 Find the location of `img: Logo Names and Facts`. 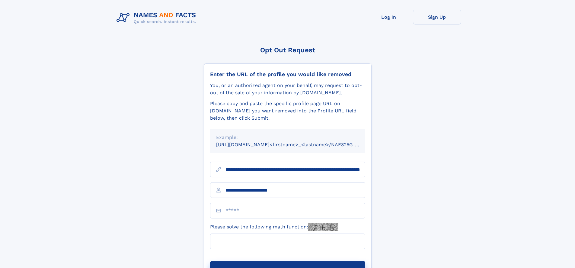

img: Logo Names and Facts is located at coordinates (158, 18).